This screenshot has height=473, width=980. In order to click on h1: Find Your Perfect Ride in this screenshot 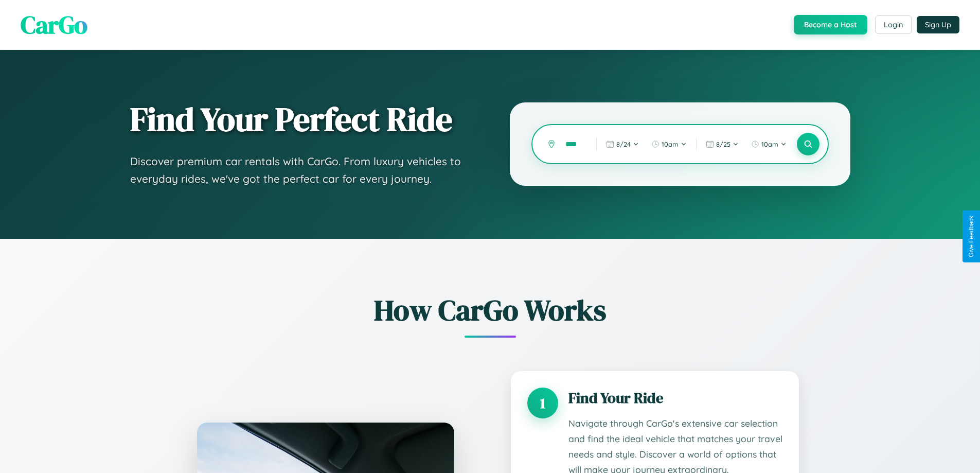, I will do `click(299, 119)`.